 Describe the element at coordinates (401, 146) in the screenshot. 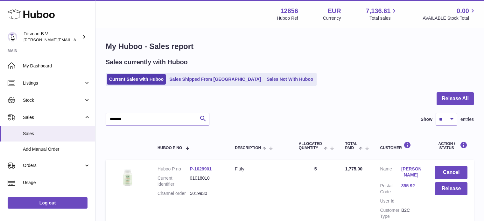

I see `div: Customer` at that location.